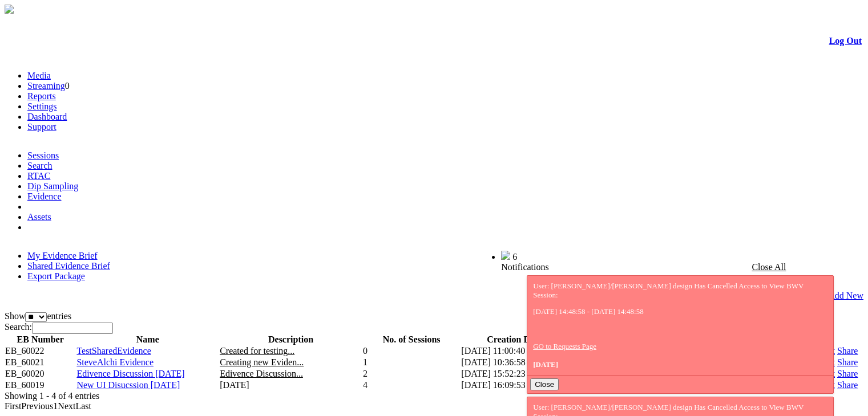 The width and height of the screenshot is (868, 416). Describe the element at coordinates (45, 196) in the screenshot. I see `a: Evidence` at that location.